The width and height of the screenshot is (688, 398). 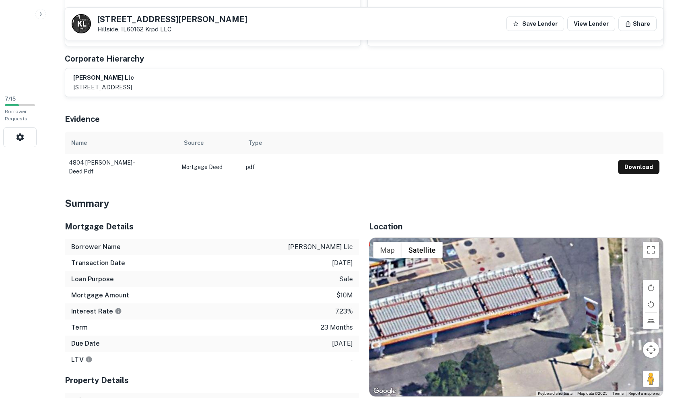 I want to click on p: 7.23%, so click(x=344, y=311).